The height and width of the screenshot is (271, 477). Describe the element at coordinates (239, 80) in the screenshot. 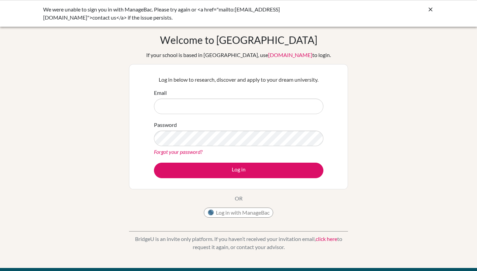

I see `p: Log in below to research, discover and apply to your dream university.` at that location.